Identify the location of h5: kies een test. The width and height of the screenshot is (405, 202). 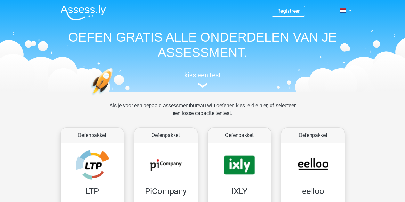
(202, 75).